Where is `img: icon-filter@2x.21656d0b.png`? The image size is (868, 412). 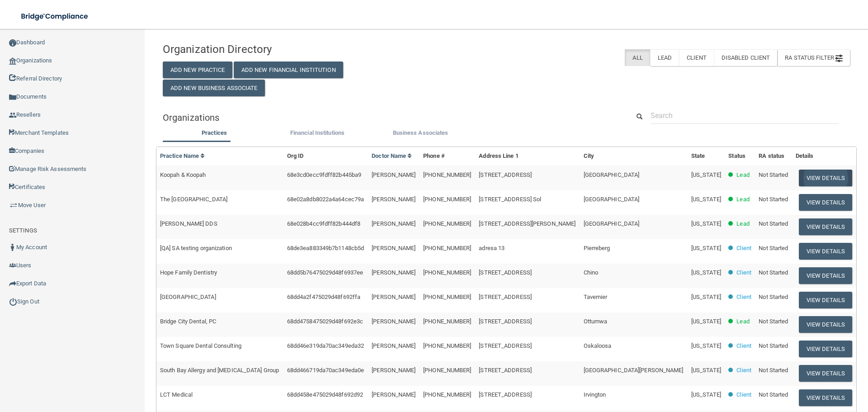 img: icon-filter@2x.21656d0b.png is located at coordinates (839, 59).